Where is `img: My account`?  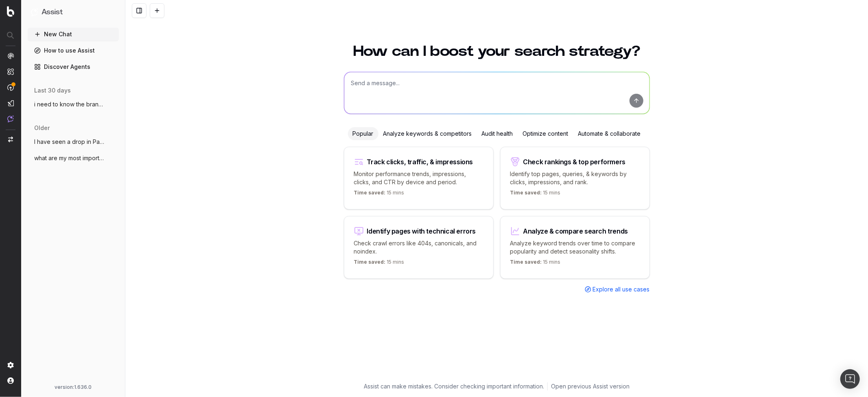
img: My account is located at coordinates (11, 381).